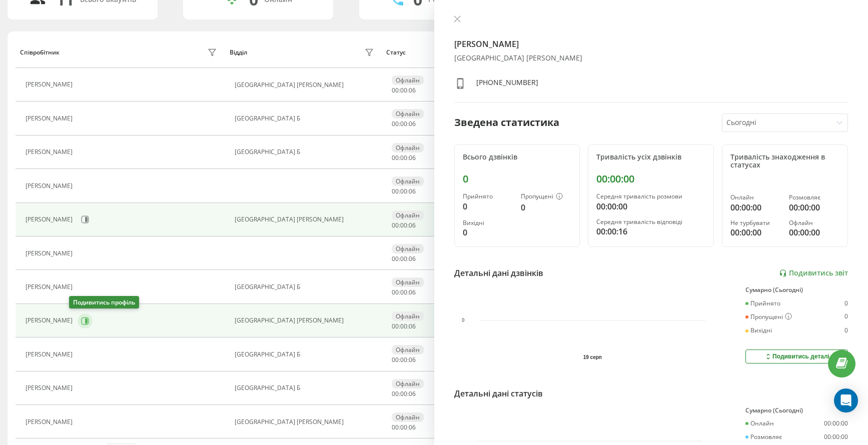 Image resolution: width=868 pixels, height=445 pixels. I want to click on div: Статус, so click(396, 52).